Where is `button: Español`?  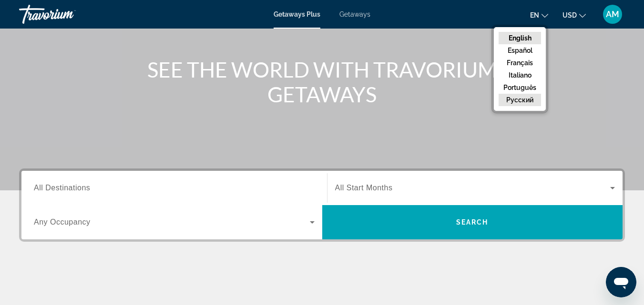 button: Español is located at coordinates (519, 51).